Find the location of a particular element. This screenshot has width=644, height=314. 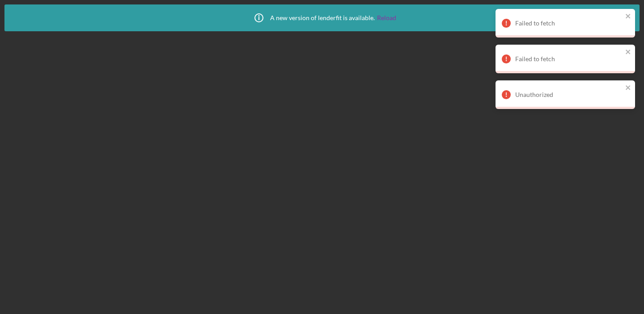

div: Unauthorized is located at coordinates (569, 95).